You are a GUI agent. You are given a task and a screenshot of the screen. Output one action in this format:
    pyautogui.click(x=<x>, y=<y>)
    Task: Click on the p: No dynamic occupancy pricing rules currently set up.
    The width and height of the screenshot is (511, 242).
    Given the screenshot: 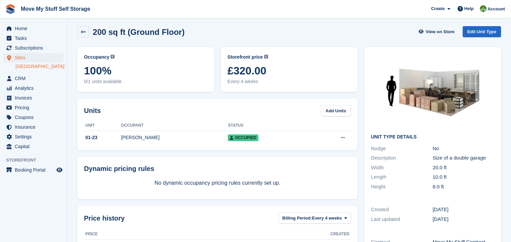 What is the action you would take?
    pyautogui.click(x=217, y=183)
    